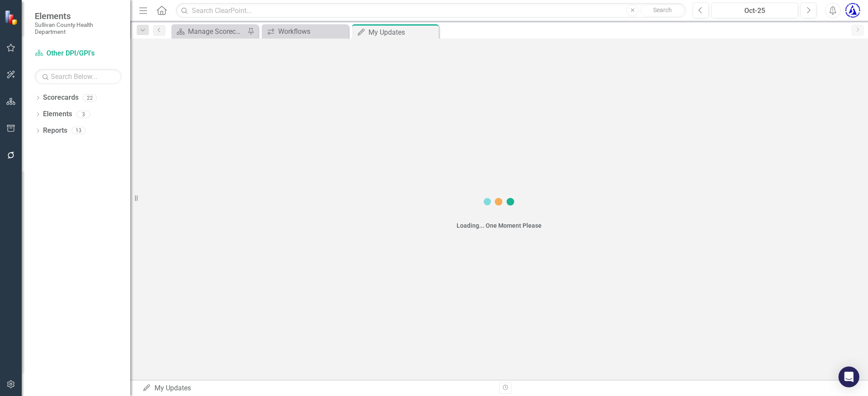 The image size is (868, 396). Describe the element at coordinates (662, 10) in the screenshot. I see `span: Search` at that location.